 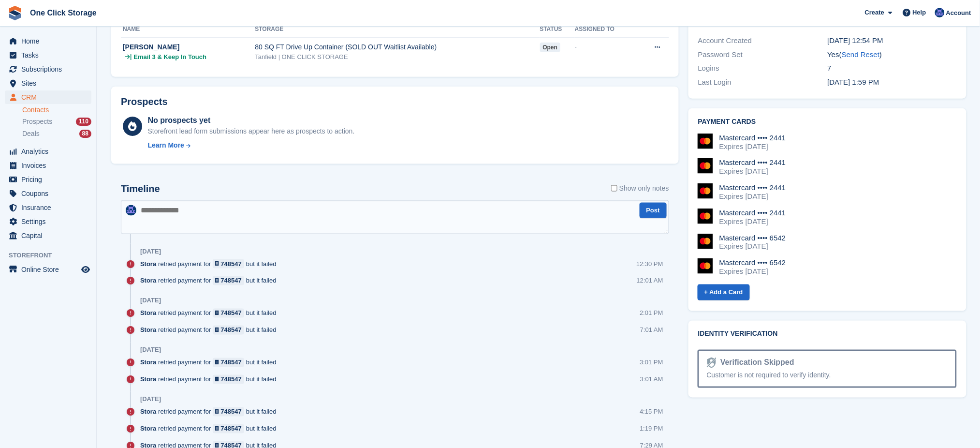 What do you see at coordinates (50, 179) in the screenshot?
I see `span: Pricing` at bounding box center [50, 179].